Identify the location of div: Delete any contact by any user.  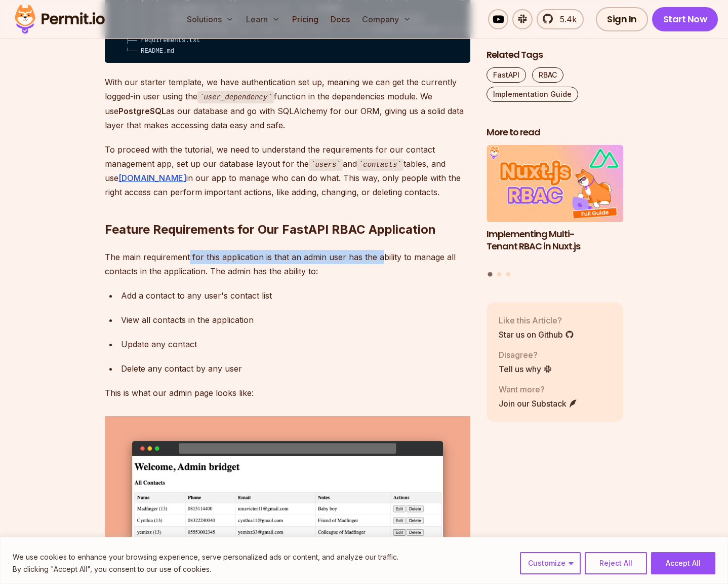
(295, 368).